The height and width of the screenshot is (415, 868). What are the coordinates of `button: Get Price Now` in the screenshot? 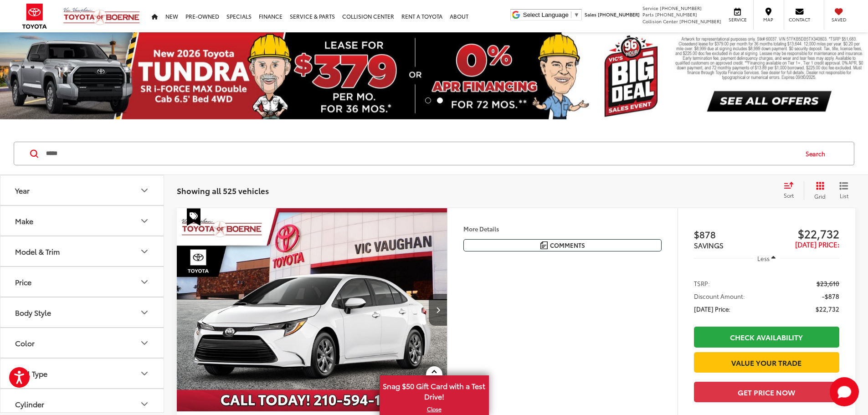 It's located at (767, 392).